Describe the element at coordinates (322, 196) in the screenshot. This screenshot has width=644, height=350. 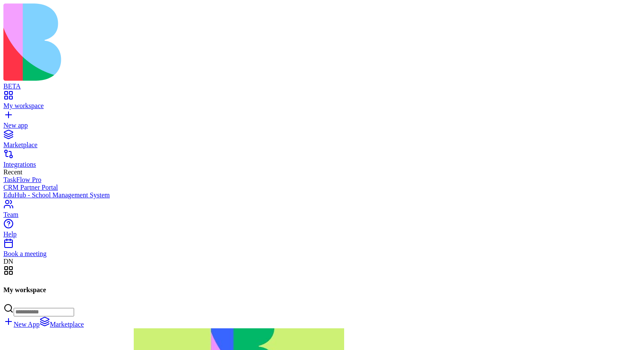
I see `a: EduHub - School Management System` at that location.